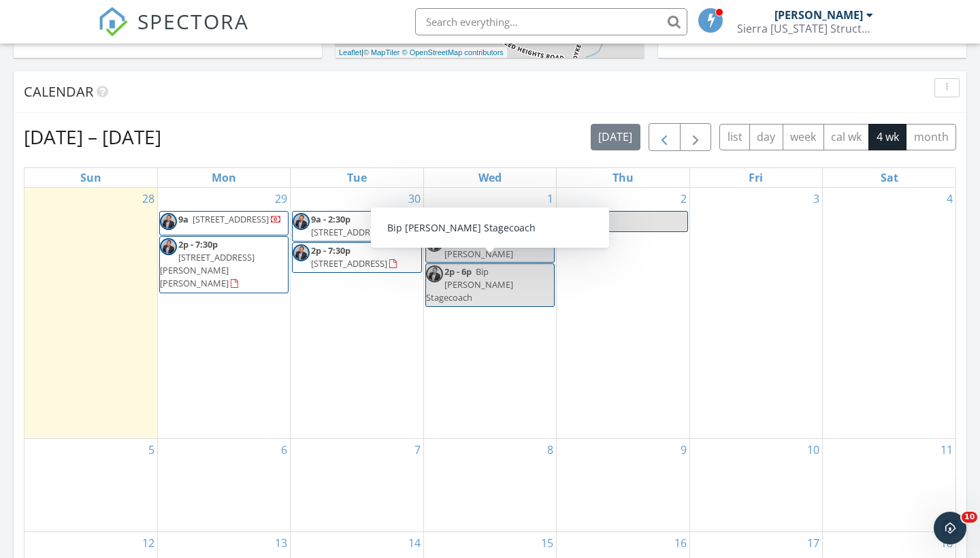 The image size is (980, 558). Describe the element at coordinates (148, 544) in the screenshot. I see `a: Go to October 12, 2025` at that location.